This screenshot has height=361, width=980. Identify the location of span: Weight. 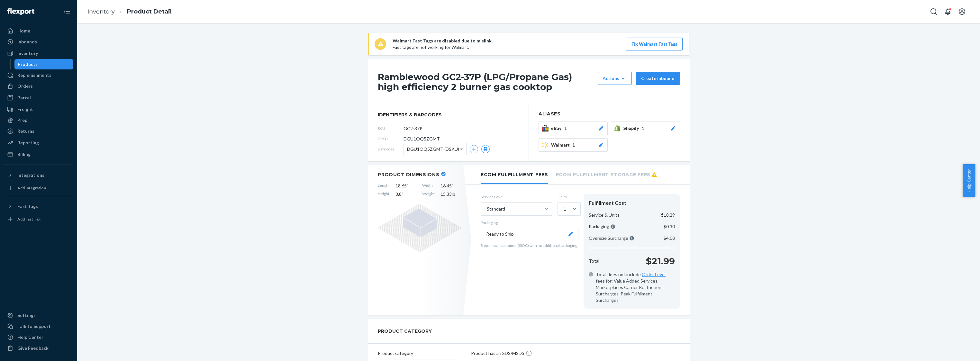
(428, 194).